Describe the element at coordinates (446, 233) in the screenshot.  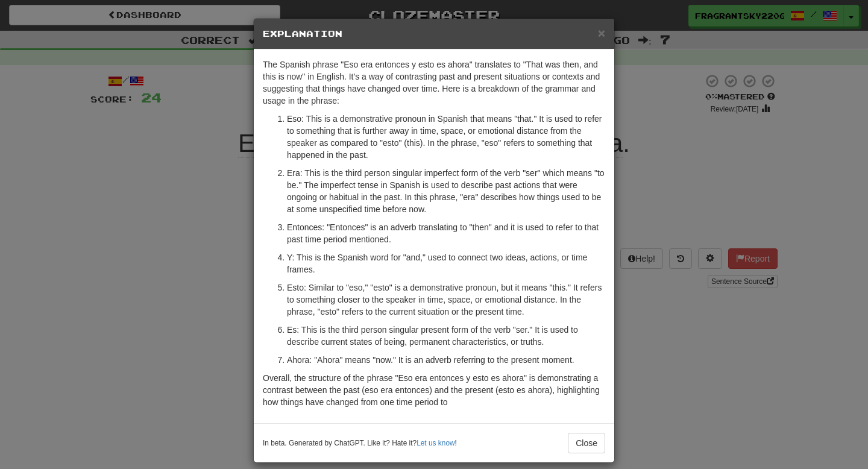
I see `p: Entonces: "Entonces" is an adverb translating to "then" and it is used to refer to that past time...` at that location.